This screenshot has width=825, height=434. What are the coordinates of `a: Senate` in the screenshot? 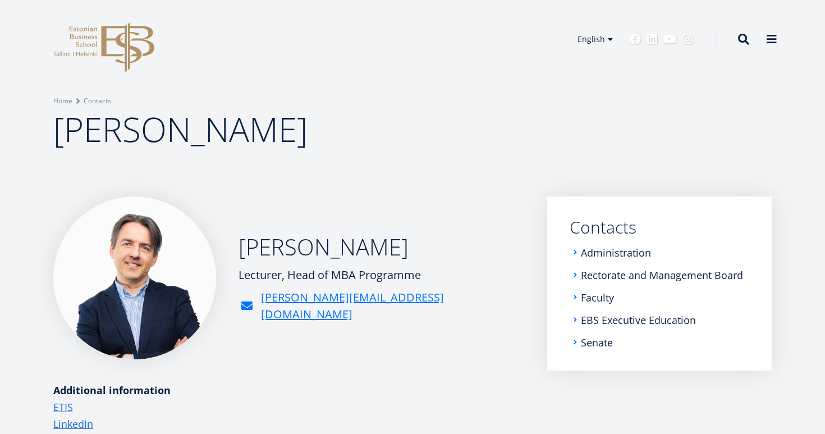 It's located at (596, 342).